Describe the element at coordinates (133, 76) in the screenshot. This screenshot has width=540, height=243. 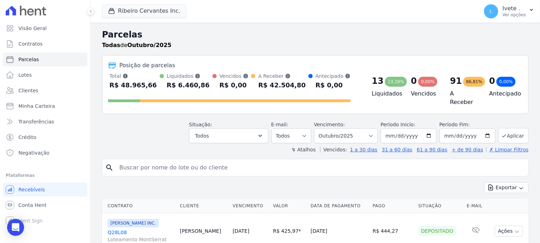
I see `div: Total` at that location.